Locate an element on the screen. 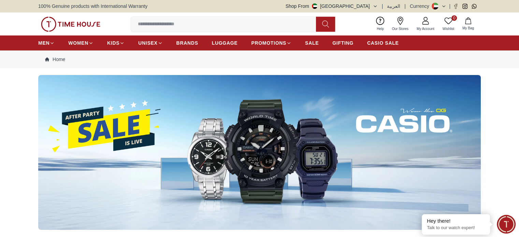  span: 100% Genuine products with International Warranty is located at coordinates (93, 6).